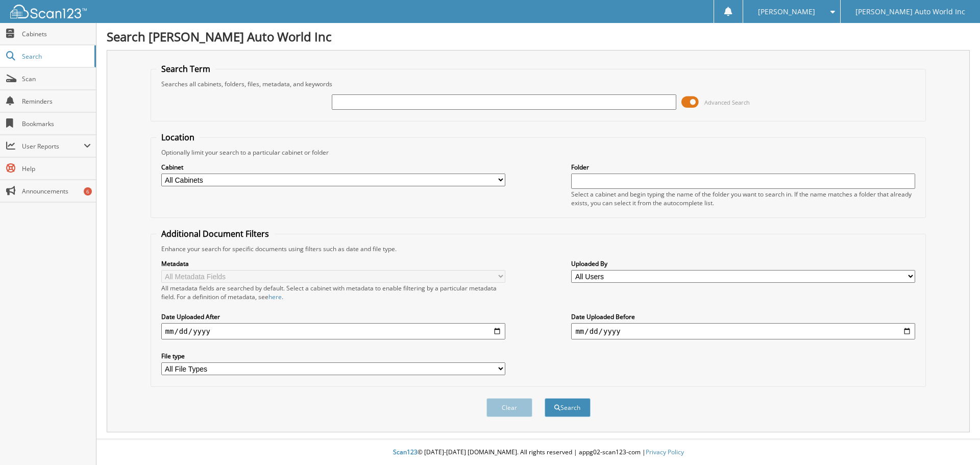  I want to click on div: All metadata fields are searched by default. Select a cabinet with metadata to enable filtering b..., so click(334, 292).